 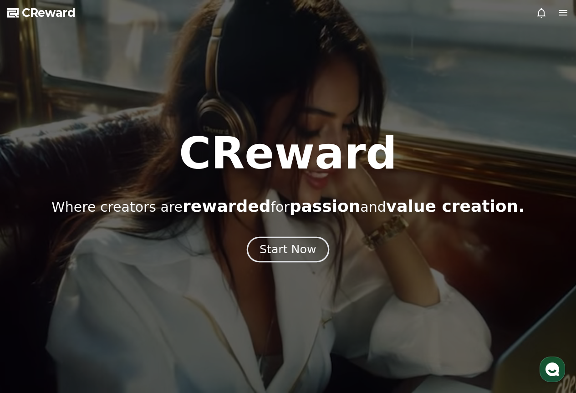 I want to click on span: Messages, so click(x=89, y=306).